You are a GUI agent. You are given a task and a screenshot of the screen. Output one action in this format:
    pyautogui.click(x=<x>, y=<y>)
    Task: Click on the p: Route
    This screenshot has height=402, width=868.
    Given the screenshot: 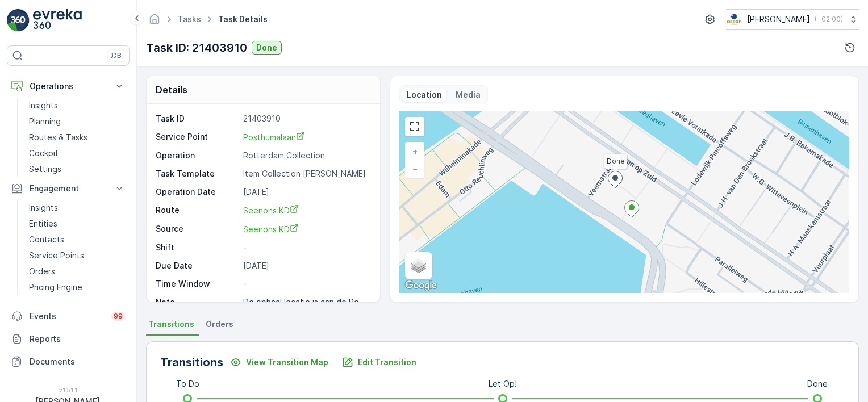 What is the action you would take?
    pyautogui.click(x=197, y=210)
    